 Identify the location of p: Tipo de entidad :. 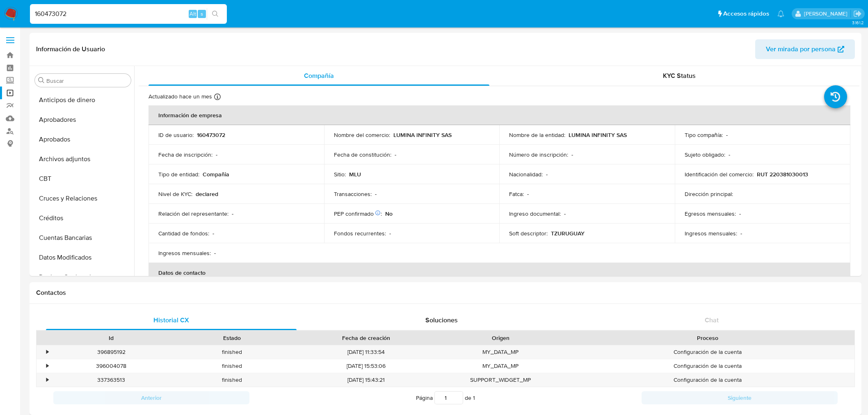
(179, 175).